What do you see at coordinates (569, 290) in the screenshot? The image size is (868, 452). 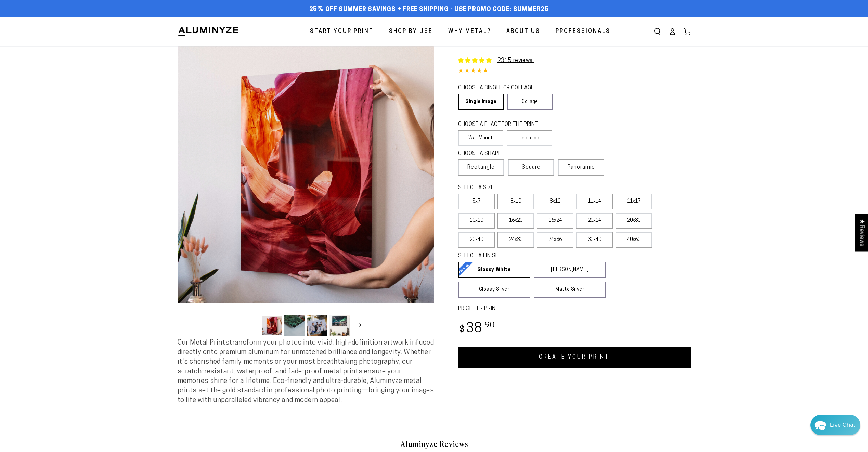 I see `a: Matte Silver` at bounding box center [569, 290].